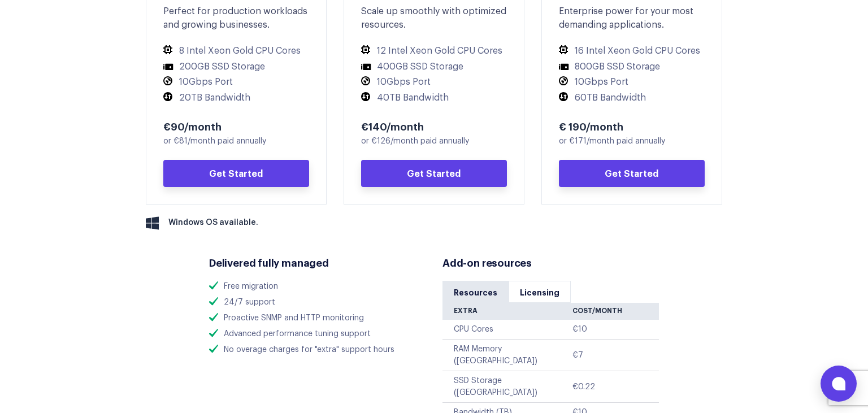 This screenshot has width=868, height=413. What do you see at coordinates (632, 126) in the screenshot?
I see `div: € 190/month` at bounding box center [632, 126].